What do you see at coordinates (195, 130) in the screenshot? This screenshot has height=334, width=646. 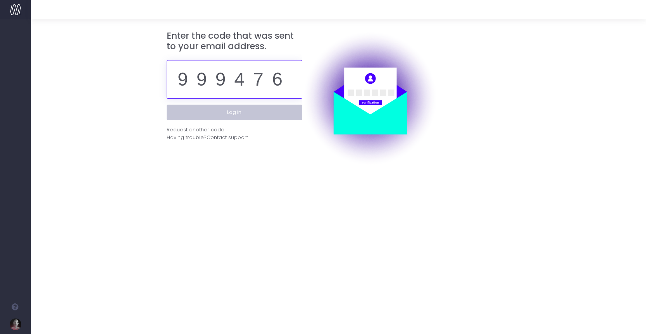 I see `div: Request another code` at bounding box center [195, 130].